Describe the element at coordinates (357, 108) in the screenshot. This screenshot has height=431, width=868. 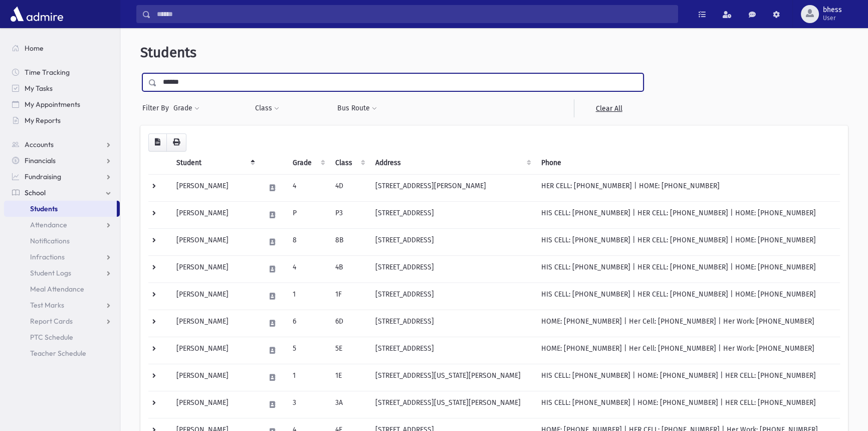
I see `button: Bus Route` at that location.